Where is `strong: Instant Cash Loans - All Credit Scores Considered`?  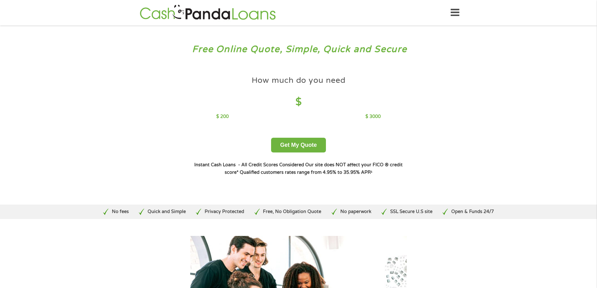 strong: Instant Cash Loans - All Credit Scores Considered is located at coordinates (249, 165).